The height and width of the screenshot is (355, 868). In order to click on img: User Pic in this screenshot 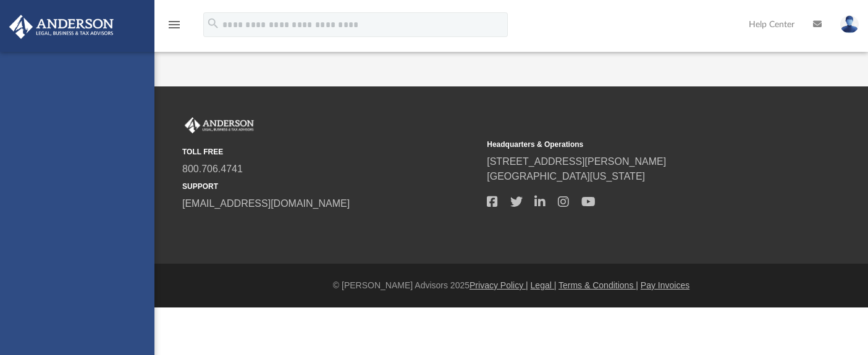, I will do `click(850, 24)`.